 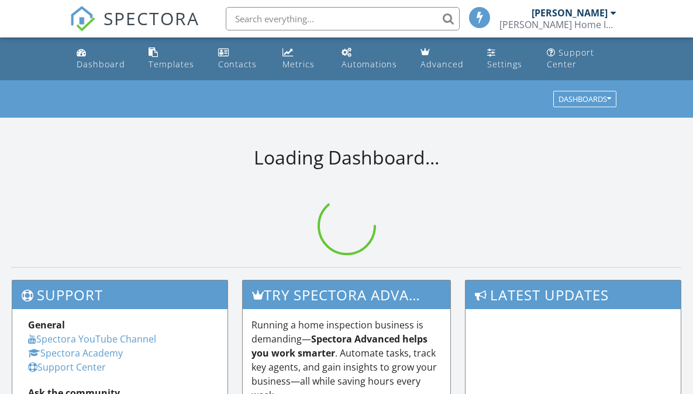 I want to click on a: SPECTORA, so click(x=135, y=28).